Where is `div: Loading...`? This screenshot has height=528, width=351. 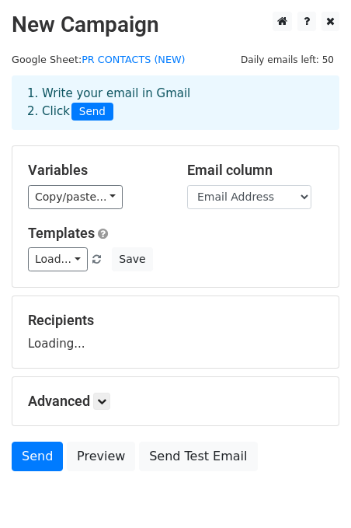 div: Loading... is located at coordinates (176, 332).